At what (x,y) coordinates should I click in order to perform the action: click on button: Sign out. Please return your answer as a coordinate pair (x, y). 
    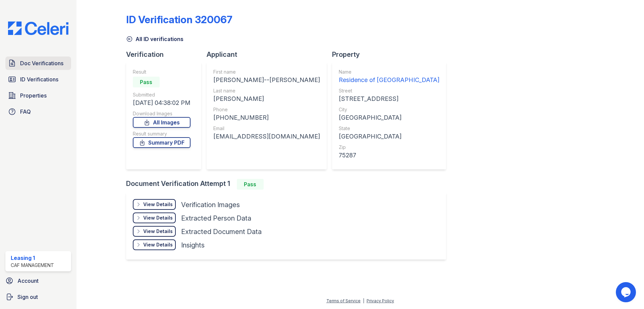
    Looking at the image, I should click on (38, 297).